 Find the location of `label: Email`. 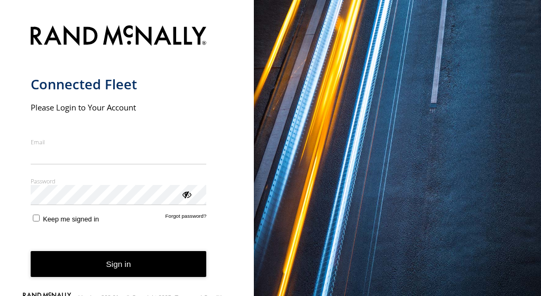

label: Email is located at coordinates (118, 142).